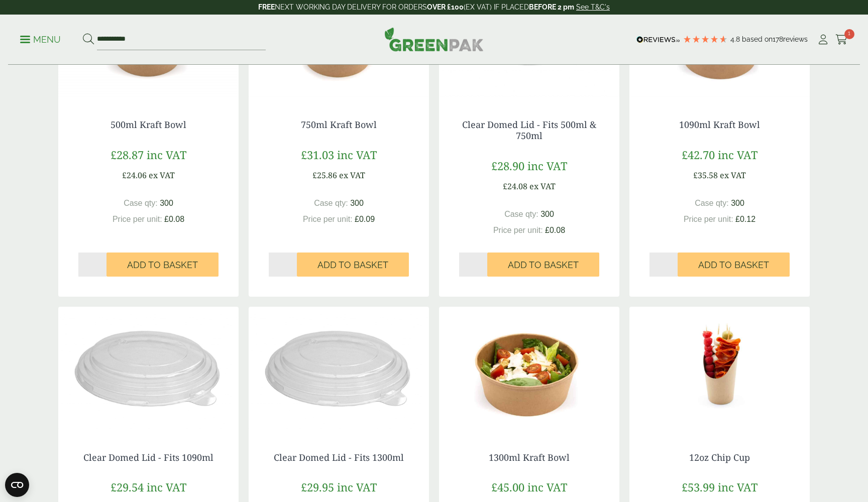 This screenshot has height=502, width=868. What do you see at coordinates (777, 39) in the screenshot?
I see `span: 178` at bounding box center [777, 39].